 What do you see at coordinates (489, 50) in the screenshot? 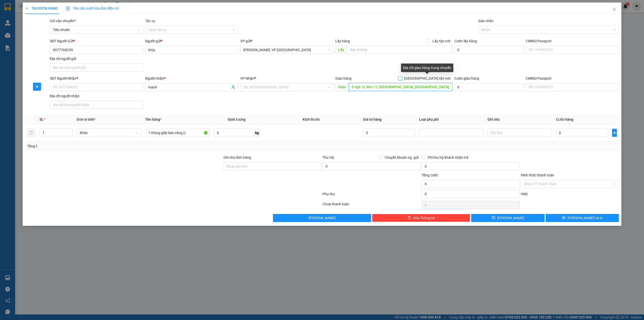
I see `input: Cước lấy hàng` at bounding box center [489, 50].